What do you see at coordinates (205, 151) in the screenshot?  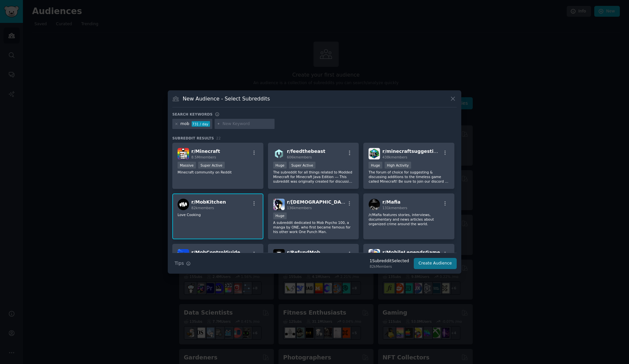 I see `span: r/ Minecraft` at bounding box center [205, 151].